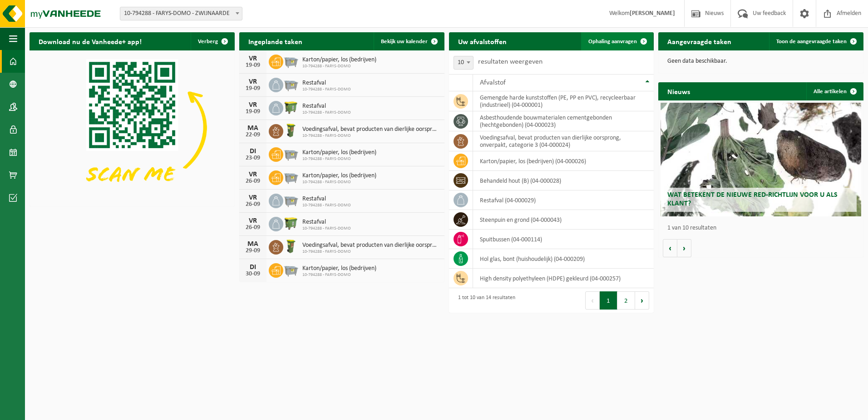 The width and height of the screenshot is (868, 420). What do you see at coordinates (89, 41) in the screenshot?
I see `h2: Download nu de Vanheede+ app!` at bounding box center [89, 41].